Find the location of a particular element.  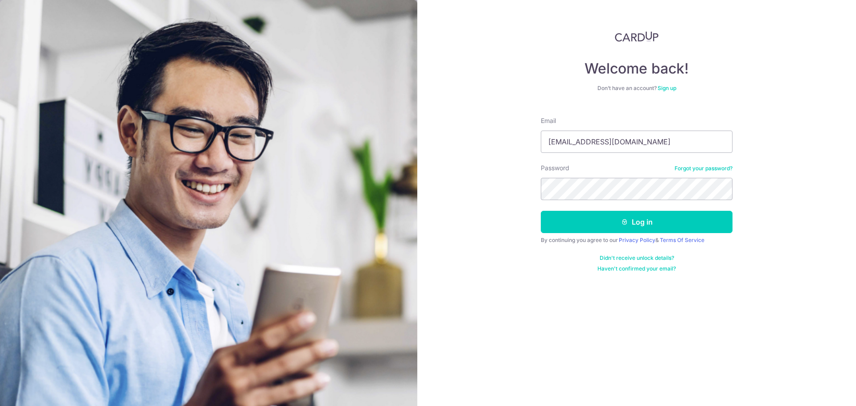

button: Log in is located at coordinates (637, 222).